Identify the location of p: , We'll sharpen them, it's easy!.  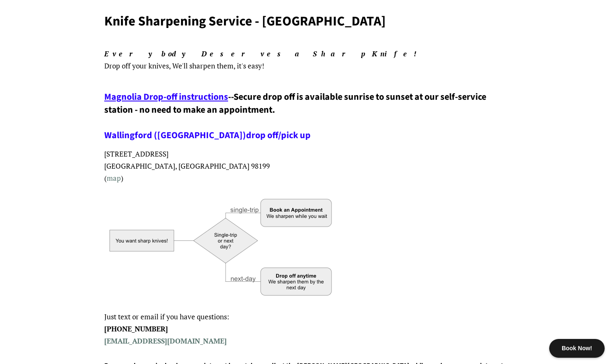
(307, 60).